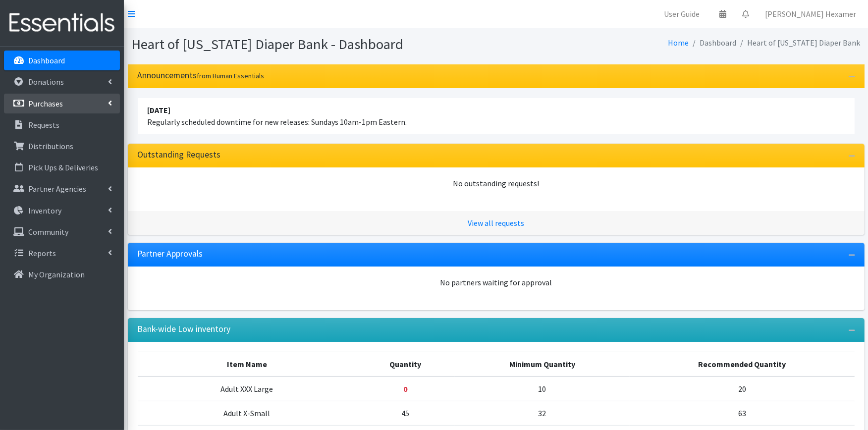 The height and width of the screenshot is (430, 868). I want to click on img: HumanEssentials, so click(62, 23).